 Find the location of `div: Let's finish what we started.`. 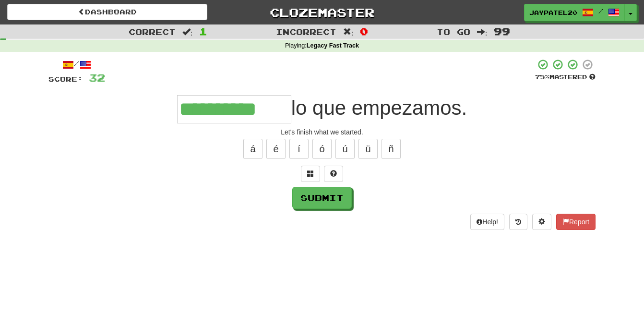

div: Let's finish what we started. is located at coordinates (322, 132).